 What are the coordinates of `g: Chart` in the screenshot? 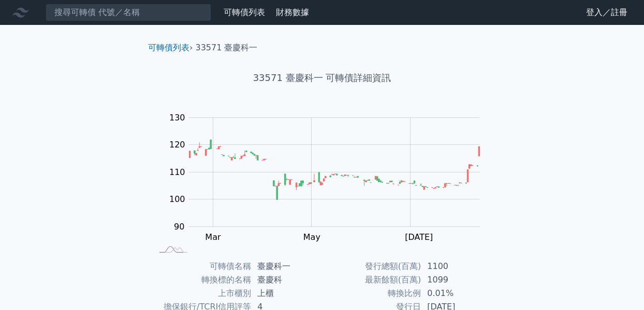 It's located at (330, 188).